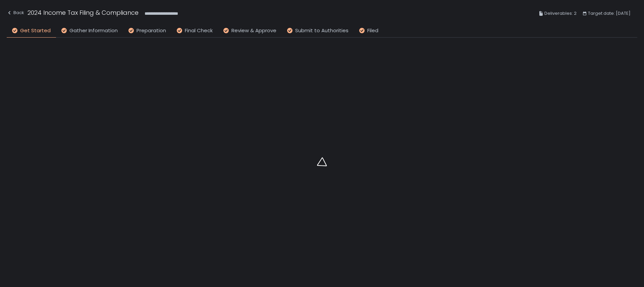 Image resolution: width=644 pixels, height=287 pixels. What do you see at coordinates (94, 30) in the screenshot?
I see `span: Gather Information` at bounding box center [94, 30].